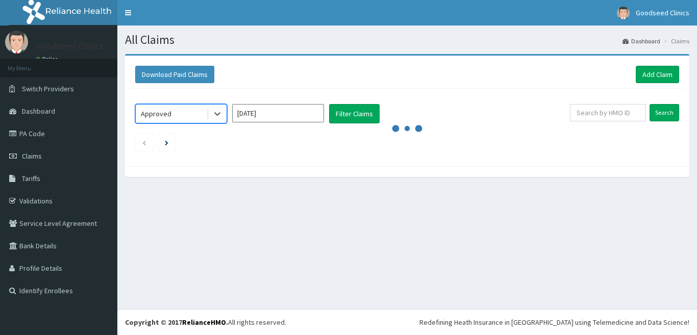 The image size is (697, 335). Describe the element at coordinates (407, 40) in the screenshot. I see `h1: All Claims` at that location.